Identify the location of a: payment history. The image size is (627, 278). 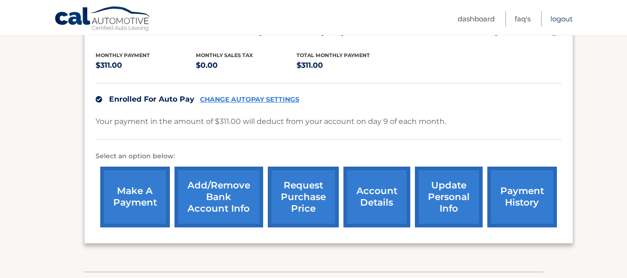
(522, 197).